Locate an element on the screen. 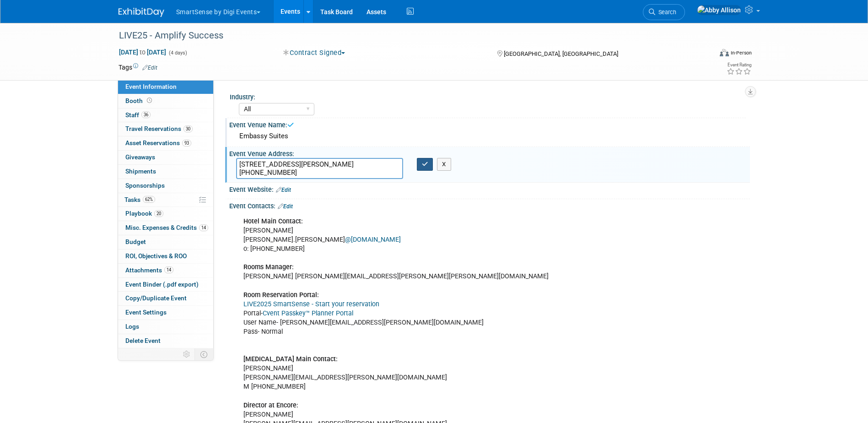 The height and width of the screenshot is (423, 868). a: Travel Reservations30 is located at coordinates (166, 129).